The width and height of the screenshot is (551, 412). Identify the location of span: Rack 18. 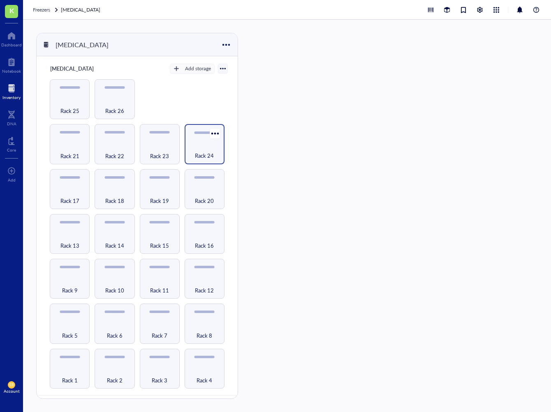
(115, 201).